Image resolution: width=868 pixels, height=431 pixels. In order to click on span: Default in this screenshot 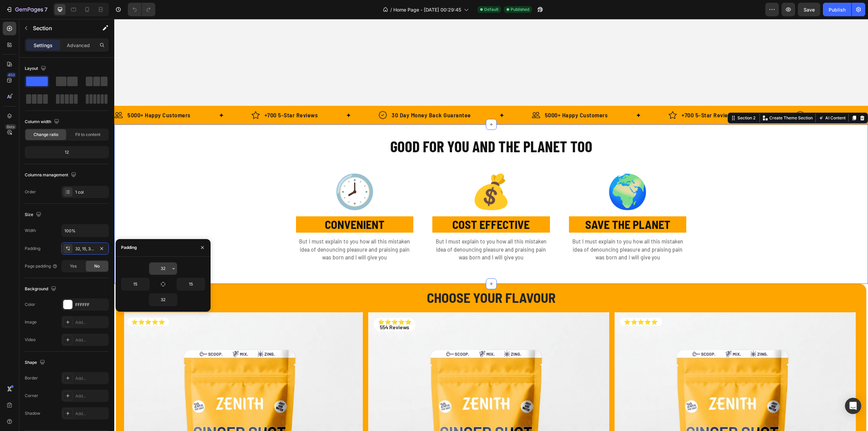, I will do `click(491, 9)`.